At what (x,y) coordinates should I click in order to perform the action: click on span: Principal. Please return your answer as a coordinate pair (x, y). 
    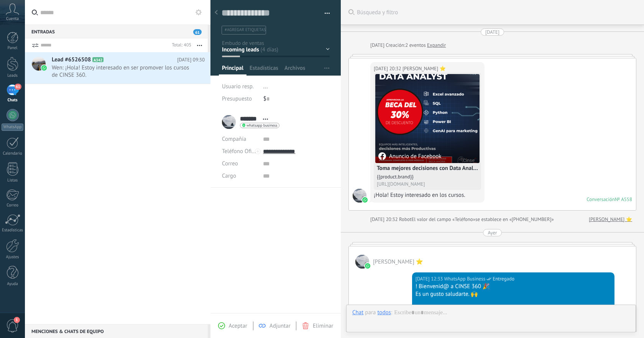
    Looking at the image, I should click on (232, 70).